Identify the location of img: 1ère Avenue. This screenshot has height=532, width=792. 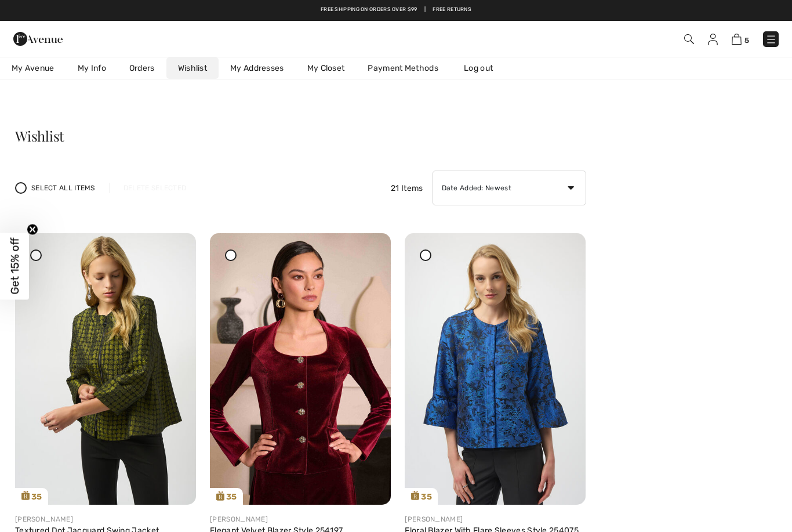
(38, 39).